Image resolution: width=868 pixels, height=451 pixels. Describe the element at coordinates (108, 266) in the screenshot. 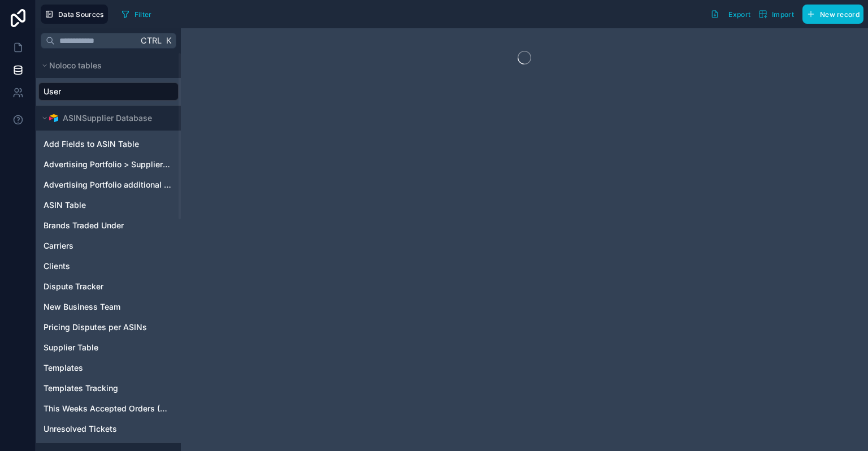

I see `div: Clients` at that location.